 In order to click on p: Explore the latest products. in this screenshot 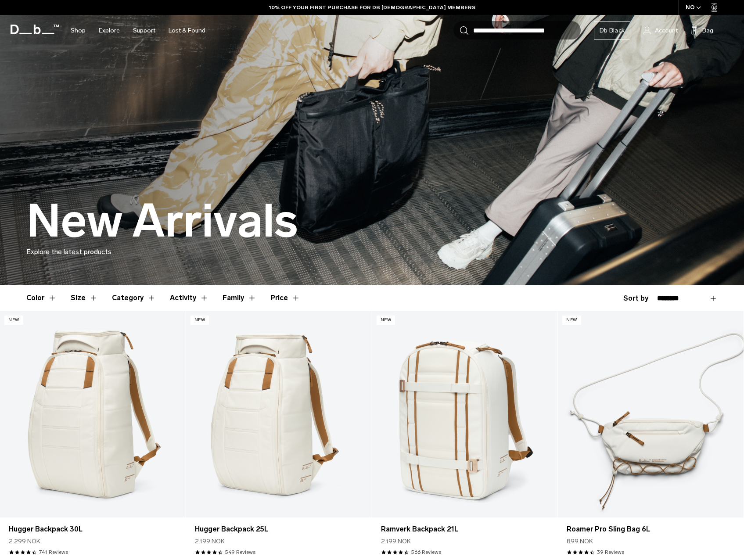, I will do `click(372, 252)`.